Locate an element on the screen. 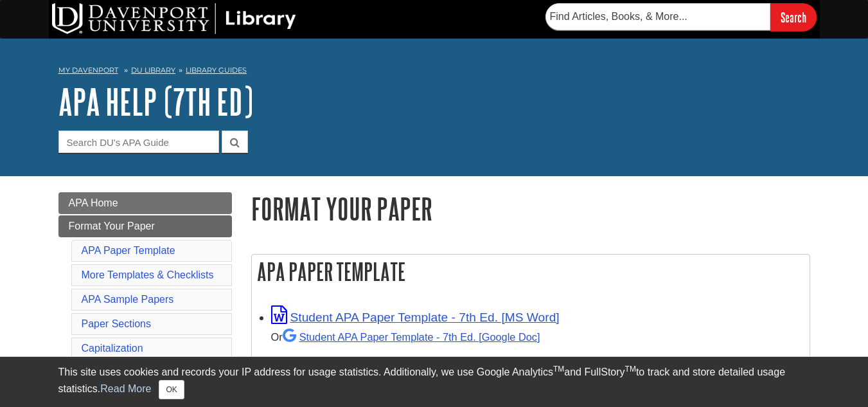 This screenshot has width=868, height=407. input: Search DU's APA Guide is located at coordinates (139, 142).